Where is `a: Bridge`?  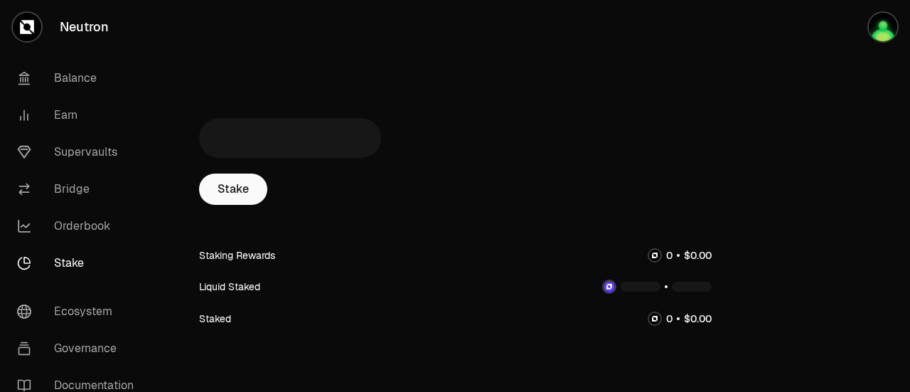
a: Bridge is located at coordinates (80, 189).